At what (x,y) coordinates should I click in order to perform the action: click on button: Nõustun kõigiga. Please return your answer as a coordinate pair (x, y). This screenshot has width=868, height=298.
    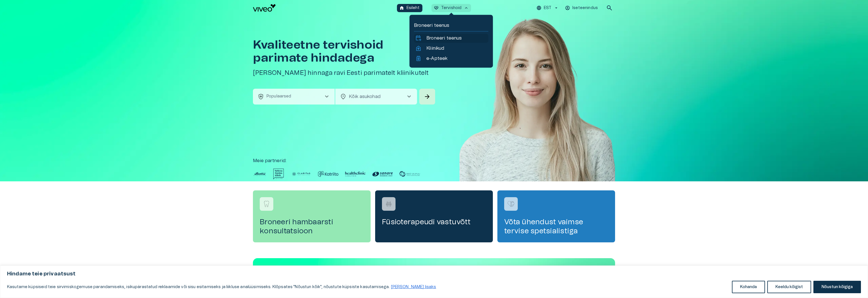
    Looking at the image, I should click on (837, 287).